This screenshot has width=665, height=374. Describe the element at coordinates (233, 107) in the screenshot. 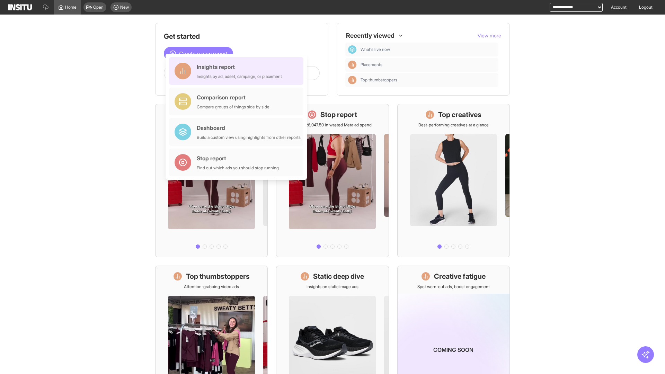

I see `div: Compare groups of things side by side` at that location.